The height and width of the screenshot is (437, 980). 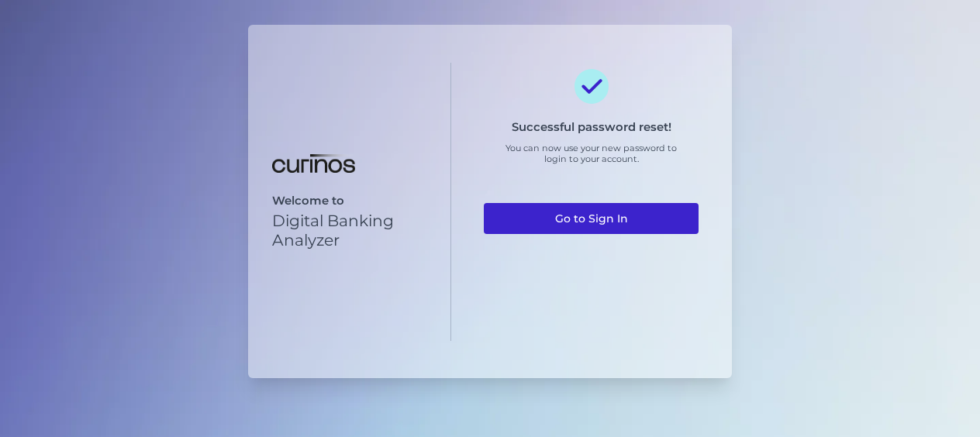 I want to click on p: Welcome to, so click(x=354, y=201).